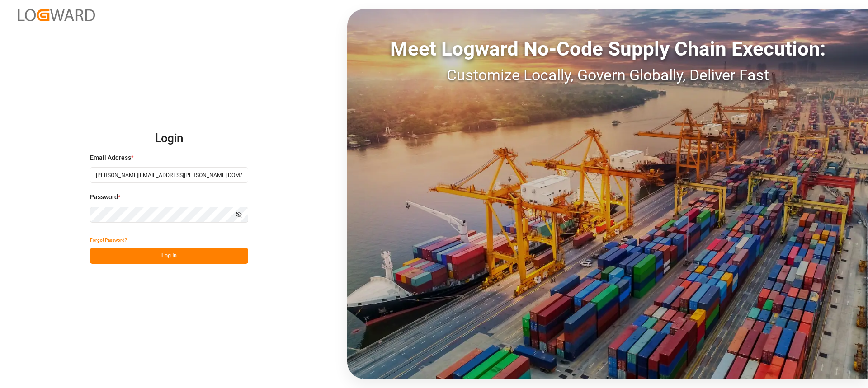  What do you see at coordinates (110, 158) in the screenshot?
I see `span: Email Address` at bounding box center [110, 158].